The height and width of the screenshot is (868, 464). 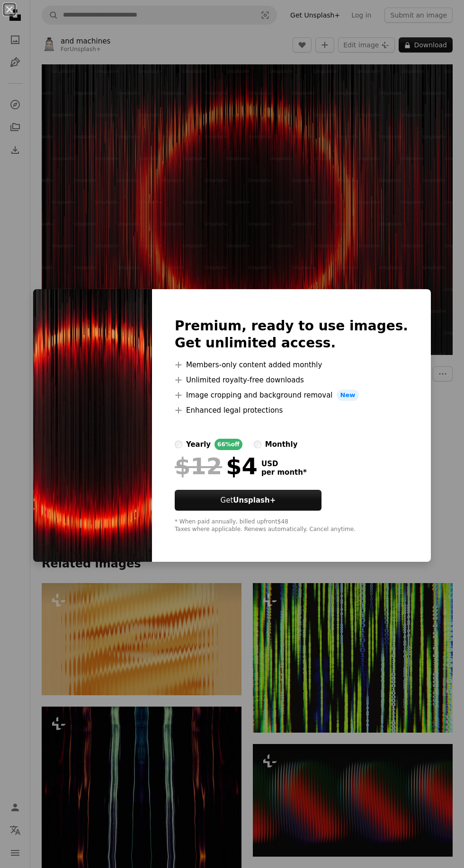 I want to click on span: USD, so click(x=284, y=464).